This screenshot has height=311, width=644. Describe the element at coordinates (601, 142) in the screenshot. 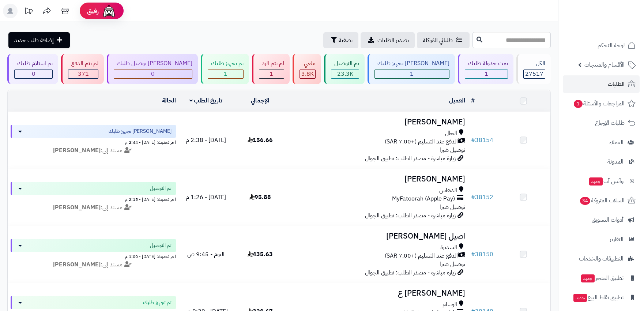

I see `a: العملاء` at that location.